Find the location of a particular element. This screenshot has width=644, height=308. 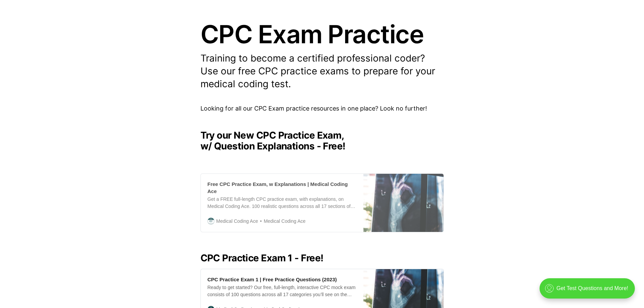

p: Training to become a certified professional coder? Use our free CPC practice exams to prepare for... is located at coordinates (322, 71).